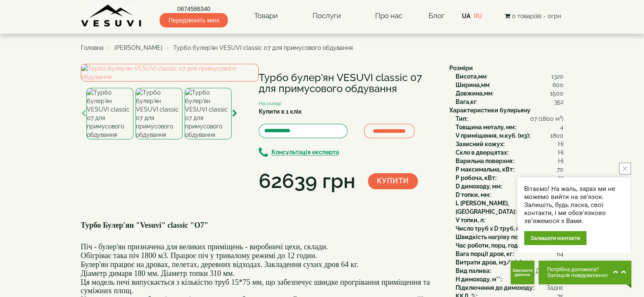  I want to click on small: На складі, so click(270, 104).